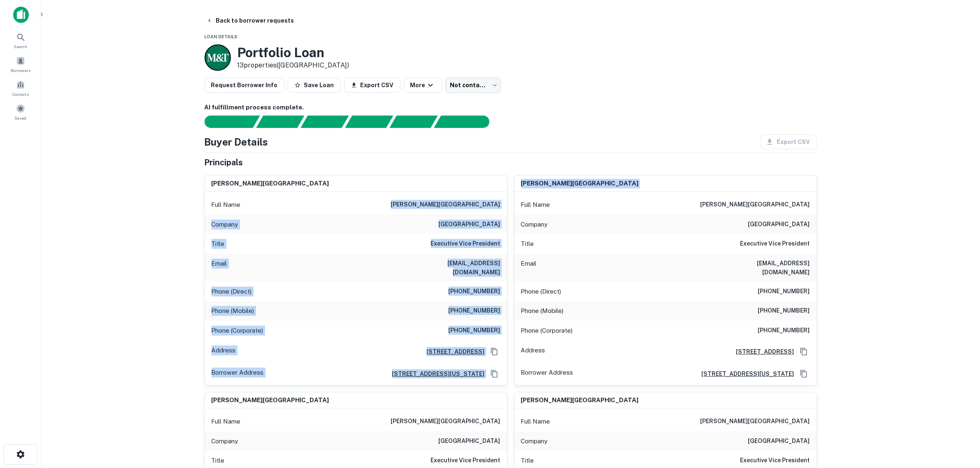 The width and height of the screenshot is (980, 468). I want to click on div: Sending borrower request to AI..., so click(226, 122).